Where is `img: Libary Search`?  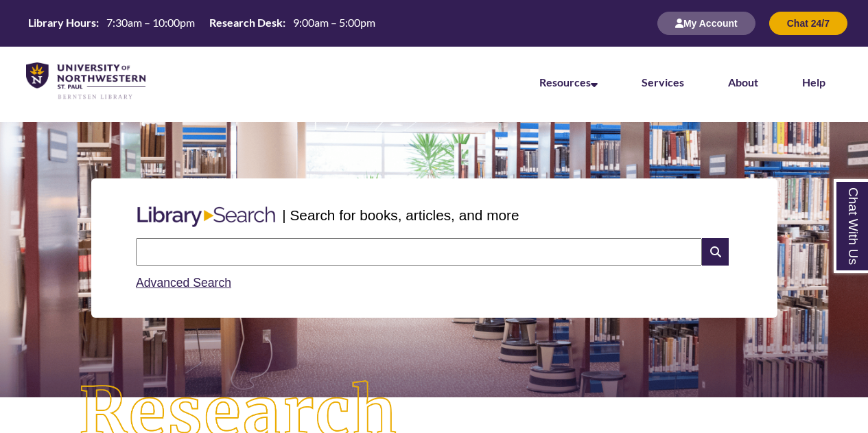
img: Libary Search is located at coordinates (206, 217).